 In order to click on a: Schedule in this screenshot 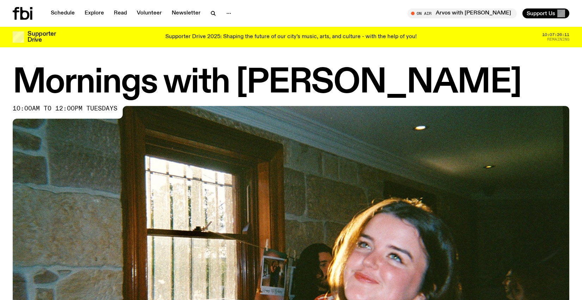, I will do `click(63, 13)`.